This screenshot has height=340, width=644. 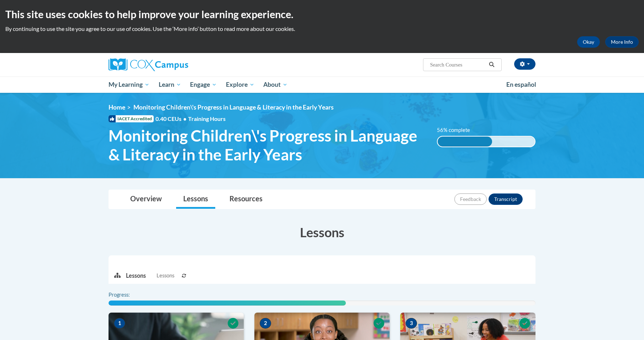 What do you see at coordinates (322, 233) in the screenshot?
I see `h3: Lessons` at bounding box center [322, 233].